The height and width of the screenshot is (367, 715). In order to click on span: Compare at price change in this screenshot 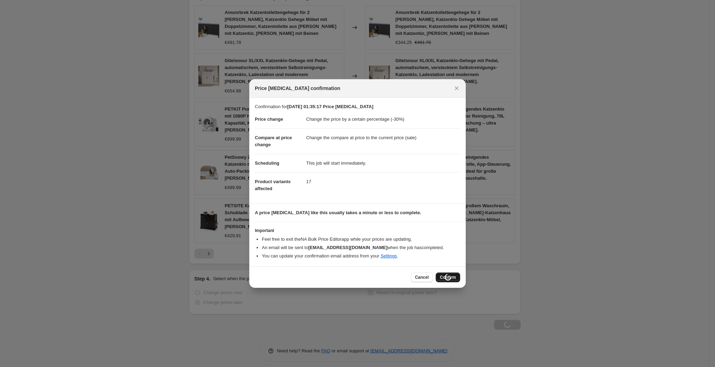, I will do `click(273, 141)`.